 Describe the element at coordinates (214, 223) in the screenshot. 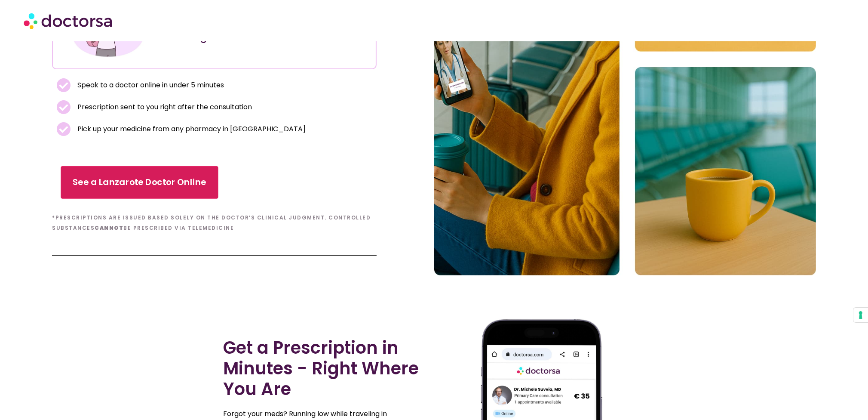

I see `h6: *Prescriptions are issued based solely on the doctor’s clinical judgment. Controlled substances b...` at that location.